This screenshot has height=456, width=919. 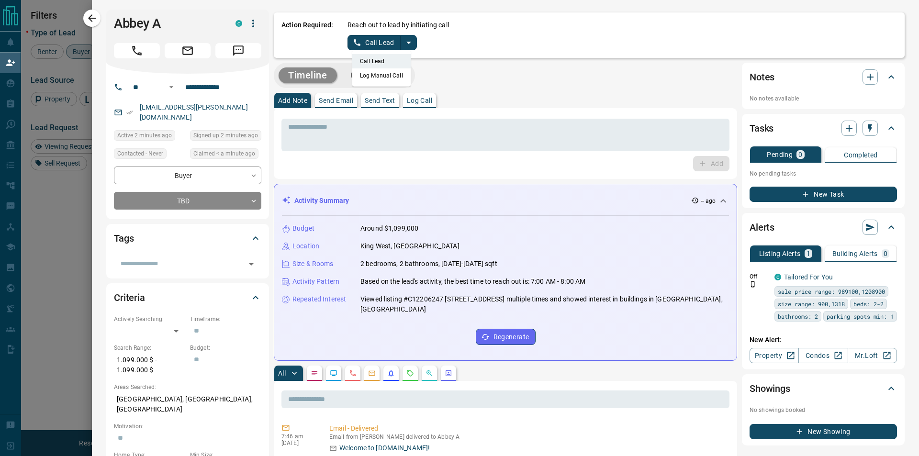 I want to click on div: Criteria, so click(x=188, y=298).